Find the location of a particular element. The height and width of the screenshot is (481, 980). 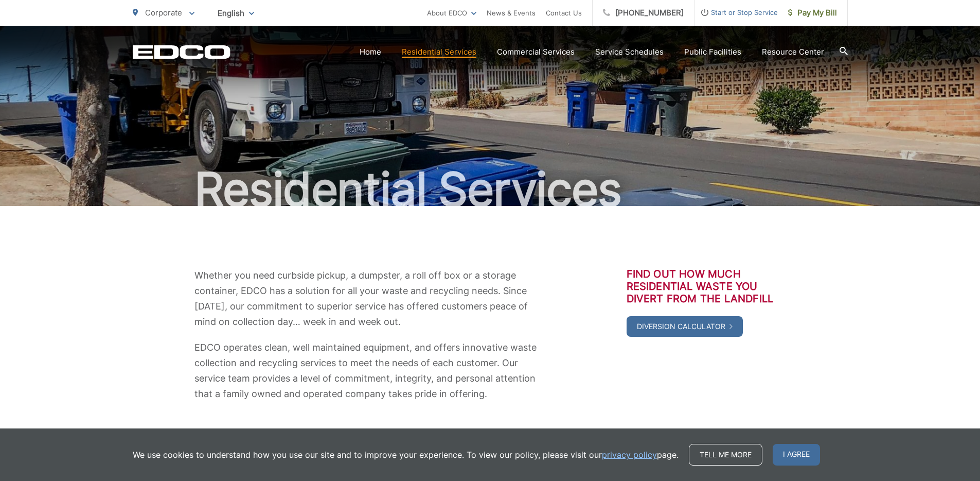

a: News & Events is located at coordinates (511, 13).